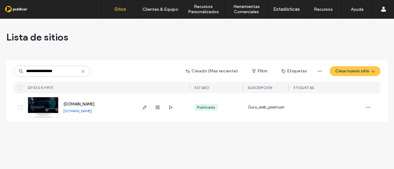  I want to click on span: ETIQUETAS, so click(304, 88).